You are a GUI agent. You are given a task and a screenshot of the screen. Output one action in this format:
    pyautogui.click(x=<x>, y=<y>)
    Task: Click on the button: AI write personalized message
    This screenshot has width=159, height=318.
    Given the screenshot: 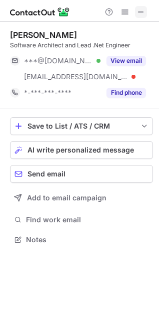 What is the action you would take?
    pyautogui.click(x=81, y=150)
    